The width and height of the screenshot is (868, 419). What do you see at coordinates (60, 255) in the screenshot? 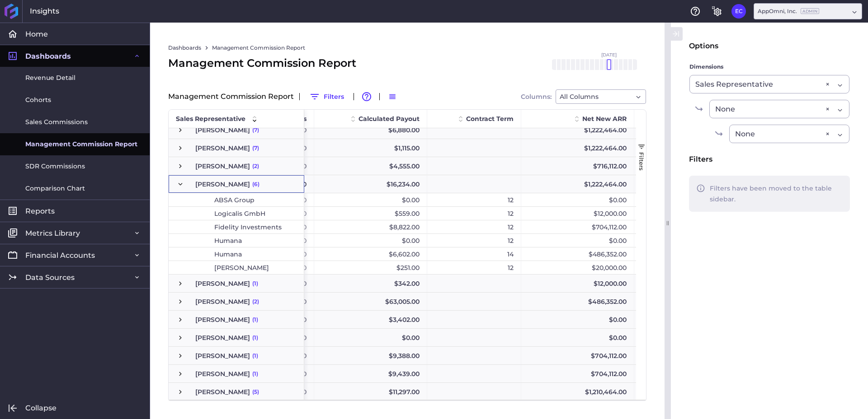
I see `span: Financial Accounts` at bounding box center [60, 255].